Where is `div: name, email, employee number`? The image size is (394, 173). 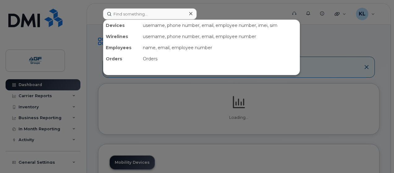 div: name, email, employee number is located at coordinates (220, 48).